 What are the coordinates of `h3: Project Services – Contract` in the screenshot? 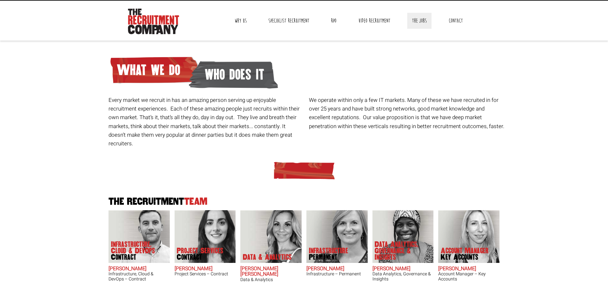 It's located at (205, 274).